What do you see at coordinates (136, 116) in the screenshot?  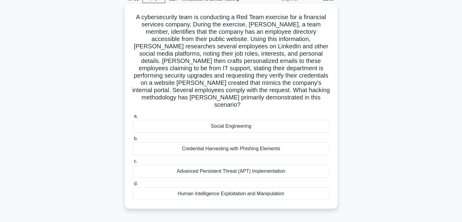 I see `span: a.` at bounding box center [136, 116].